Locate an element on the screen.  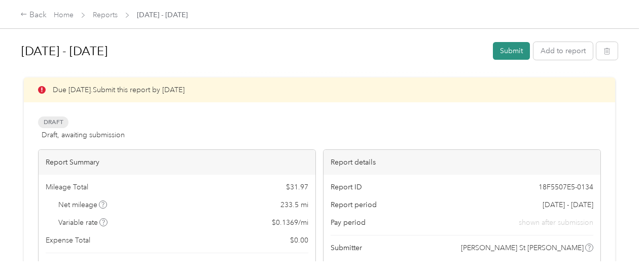
span: 18F5507E5-0134 is located at coordinates (566, 187).